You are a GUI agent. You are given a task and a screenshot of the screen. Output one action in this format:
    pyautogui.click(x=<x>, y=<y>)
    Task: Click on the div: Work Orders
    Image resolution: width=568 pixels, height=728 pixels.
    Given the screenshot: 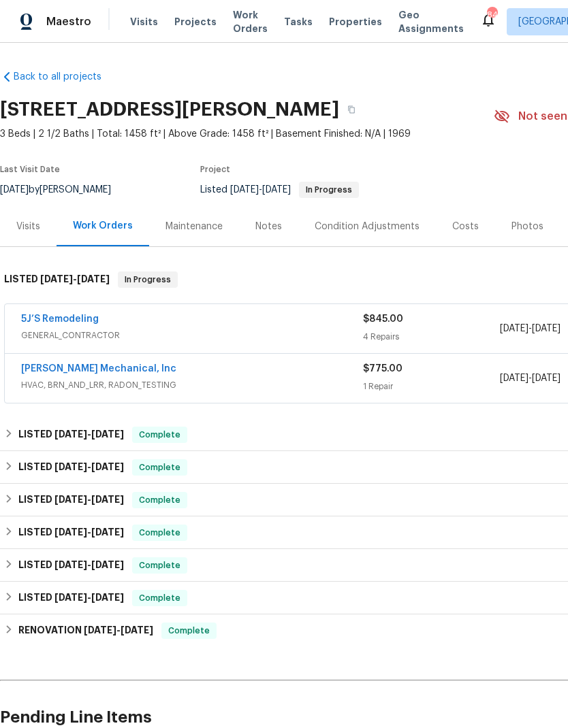 What is the action you would take?
    pyautogui.click(x=103, y=226)
    